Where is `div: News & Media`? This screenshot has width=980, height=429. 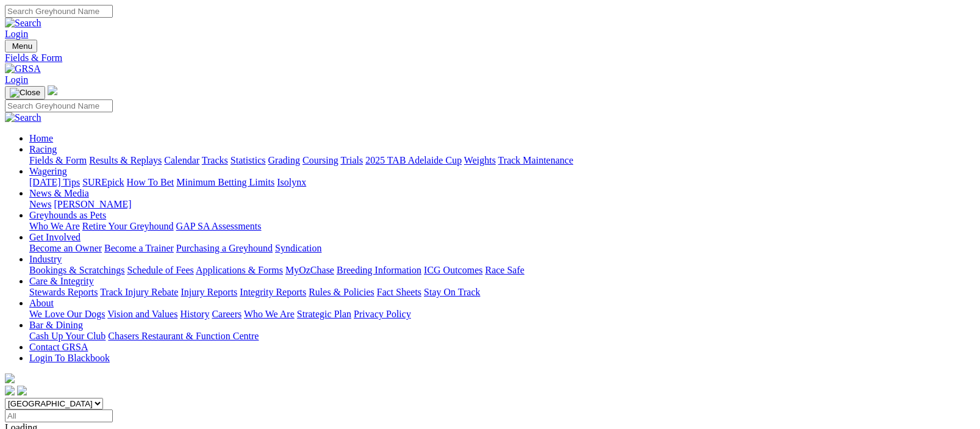
div: News & Media is located at coordinates (502, 204).